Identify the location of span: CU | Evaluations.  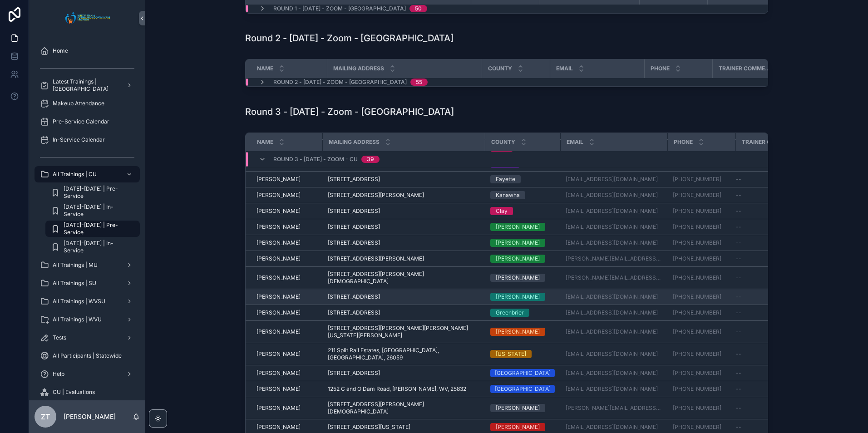
(73, 392).